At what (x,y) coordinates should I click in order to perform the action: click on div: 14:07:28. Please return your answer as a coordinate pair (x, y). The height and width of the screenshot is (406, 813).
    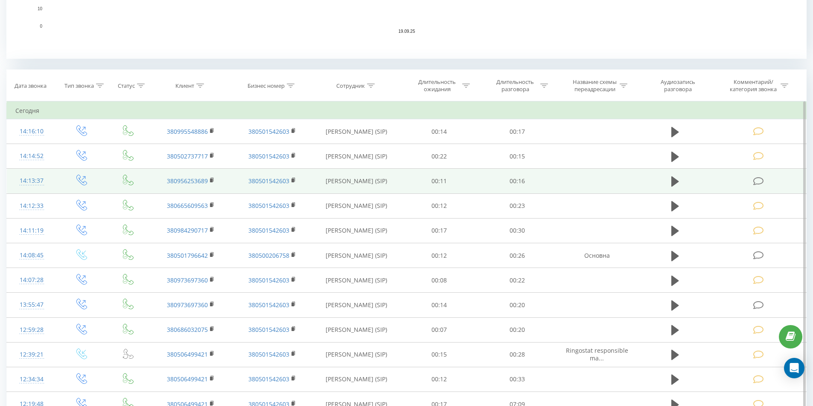
    Looking at the image, I should click on (32, 280).